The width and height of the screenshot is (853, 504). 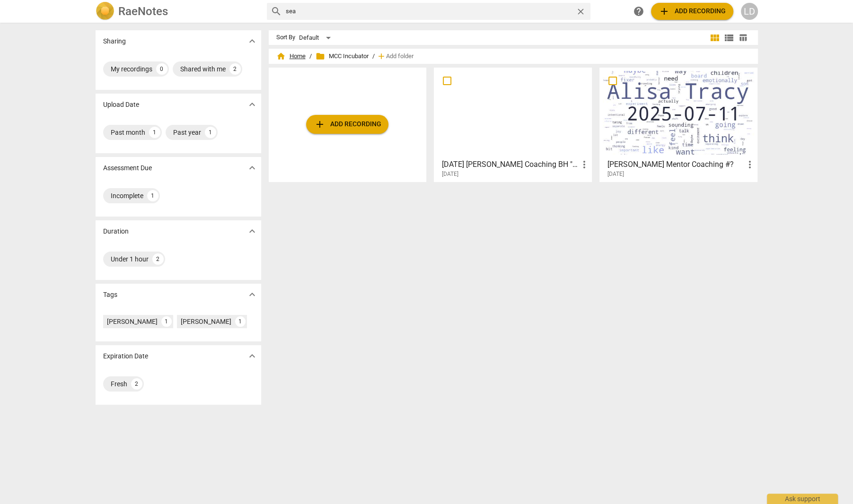 What do you see at coordinates (715, 38) in the screenshot?
I see `span: view_module` at bounding box center [715, 38].